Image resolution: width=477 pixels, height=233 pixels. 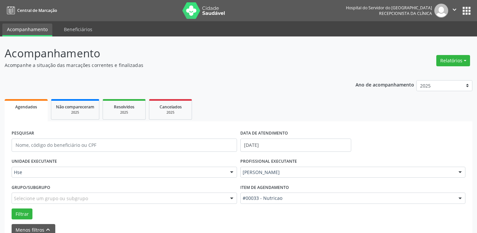 What do you see at coordinates (75, 107) in the screenshot?
I see `span: Não compareceram` at bounding box center [75, 107].